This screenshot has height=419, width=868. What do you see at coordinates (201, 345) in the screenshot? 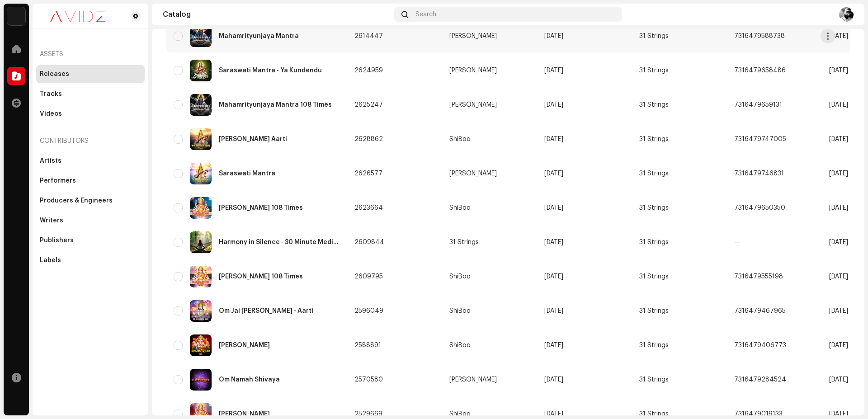
I see `img: a22e9b6a-1cc9-481a-ae7f-4364f570b3ce` at bounding box center [201, 345].